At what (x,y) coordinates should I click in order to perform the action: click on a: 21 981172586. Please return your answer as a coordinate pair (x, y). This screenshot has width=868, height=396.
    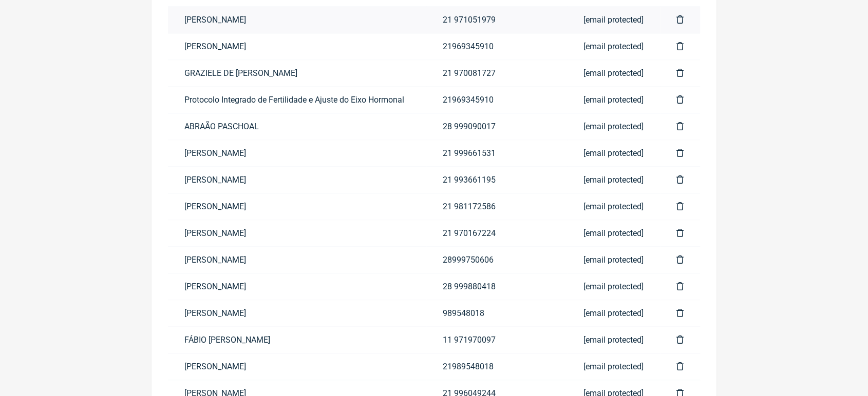
    Looking at the image, I should click on (496, 206).